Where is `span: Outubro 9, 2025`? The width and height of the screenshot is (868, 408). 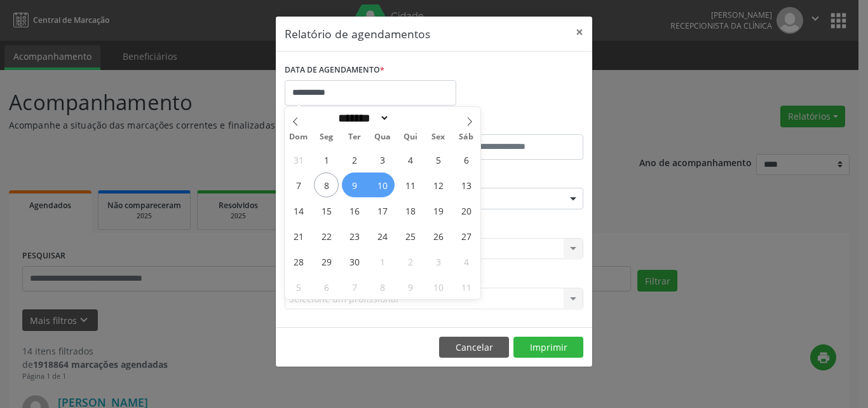
span: Outubro 9, 2025 is located at coordinates (410, 286).